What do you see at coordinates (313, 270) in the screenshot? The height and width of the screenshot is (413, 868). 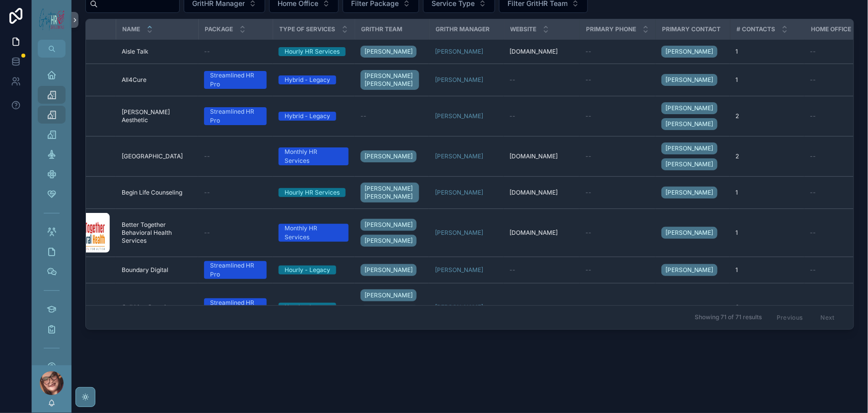 I see `a: Hourly - Legacy` at bounding box center [313, 270].